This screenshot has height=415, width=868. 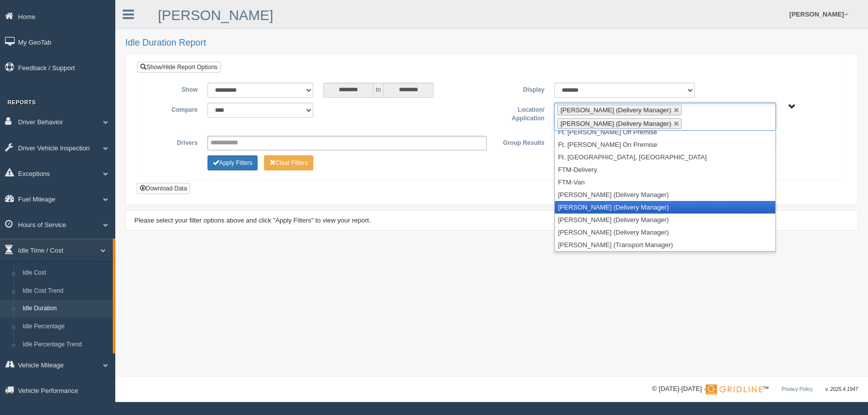 What do you see at coordinates (491, 43) in the screenshot?
I see `h2: Idle Duration Report` at bounding box center [491, 43].